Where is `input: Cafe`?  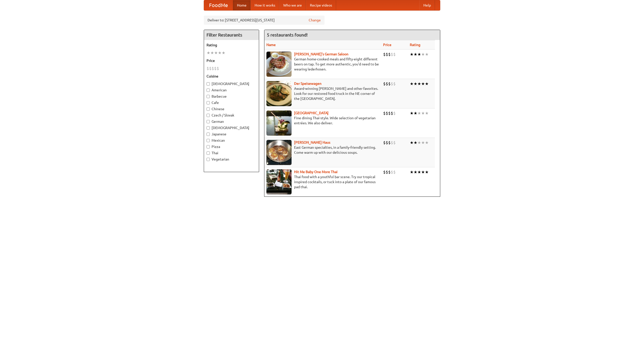
input: Cafe is located at coordinates (208, 103).